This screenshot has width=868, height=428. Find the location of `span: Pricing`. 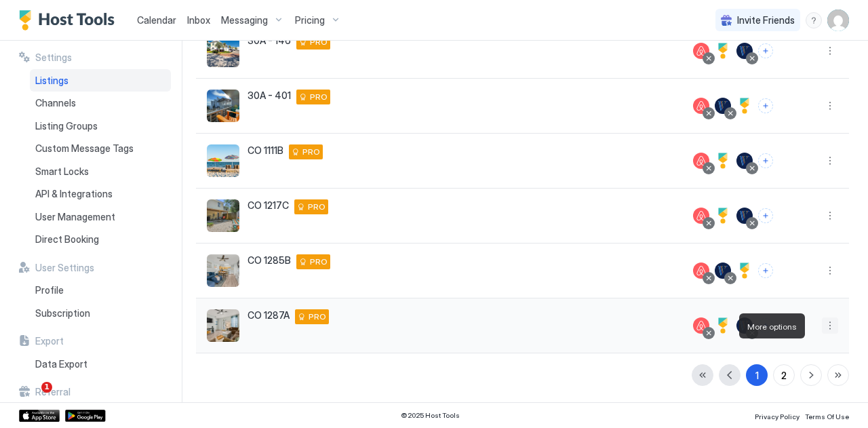

span: Pricing is located at coordinates (310, 20).